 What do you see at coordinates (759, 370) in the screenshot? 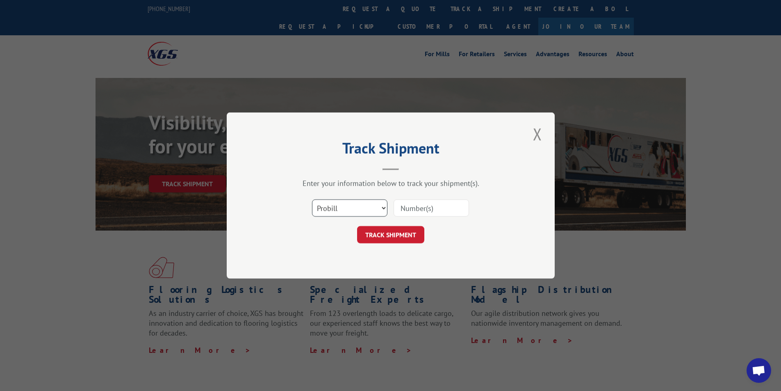
I see `a: Open chat` at bounding box center [759, 370].